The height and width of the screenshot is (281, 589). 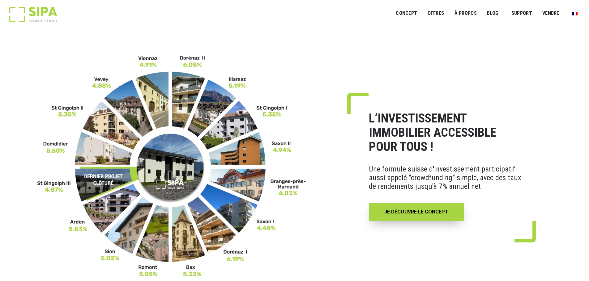 What do you see at coordinates (492, 13) in the screenshot?
I see `a: Blog` at bounding box center [492, 13].